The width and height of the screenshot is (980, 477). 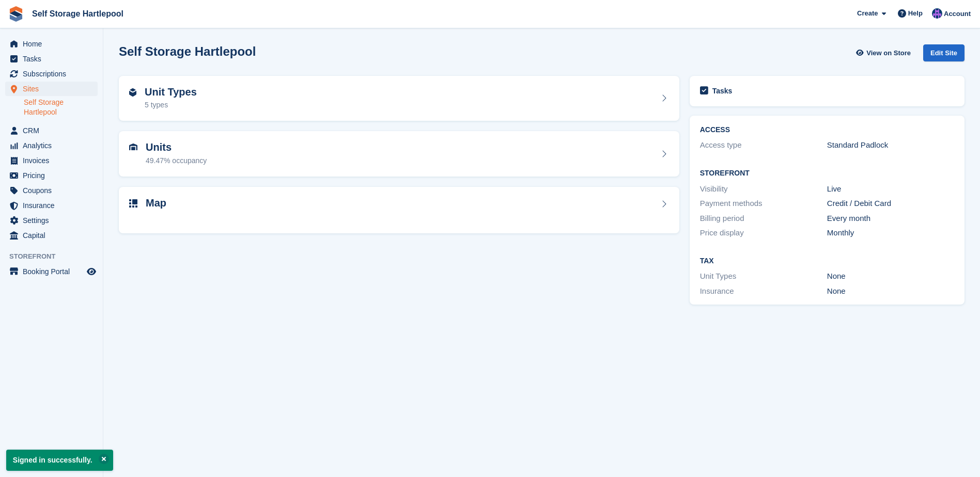 What do you see at coordinates (54, 220) in the screenshot?
I see `span: Settings` at bounding box center [54, 220].